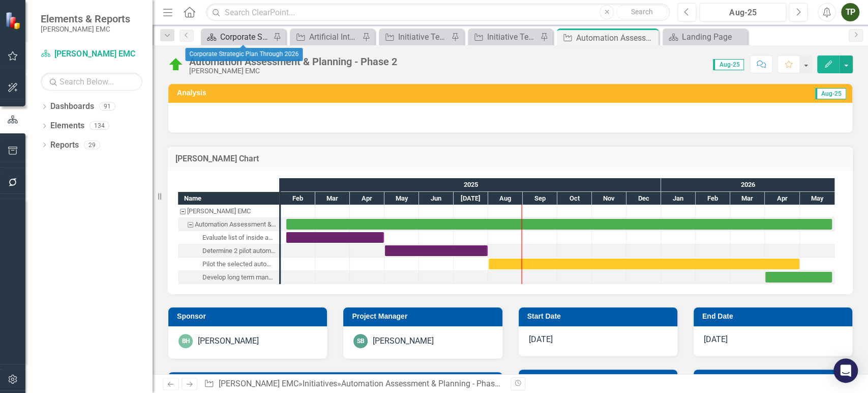  I want to click on div: 134, so click(99, 126).